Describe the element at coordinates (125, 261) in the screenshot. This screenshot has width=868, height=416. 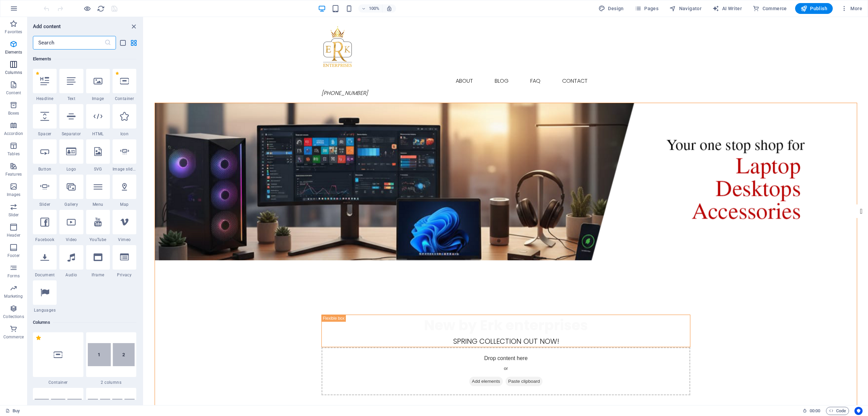
I see `div: Privacy` at that location.